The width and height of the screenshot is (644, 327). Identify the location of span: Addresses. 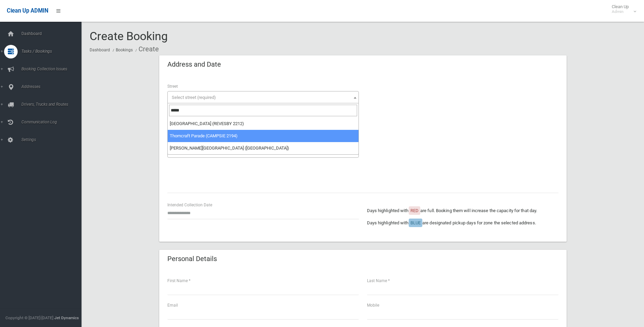
(53, 87).